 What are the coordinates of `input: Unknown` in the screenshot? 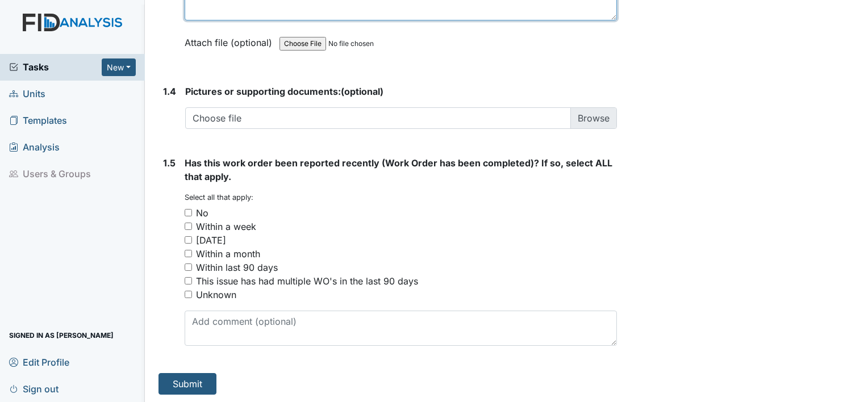 It's located at (188, 294).